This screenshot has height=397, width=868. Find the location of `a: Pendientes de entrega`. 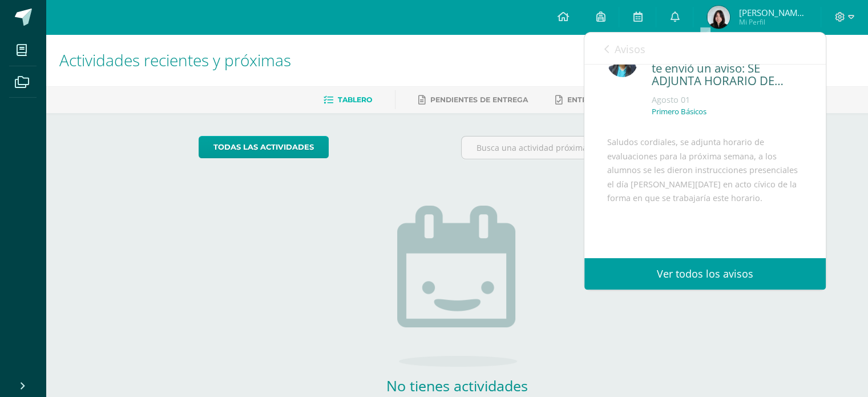

a: Pendientes de entrega is located at coordinates (474, 100).